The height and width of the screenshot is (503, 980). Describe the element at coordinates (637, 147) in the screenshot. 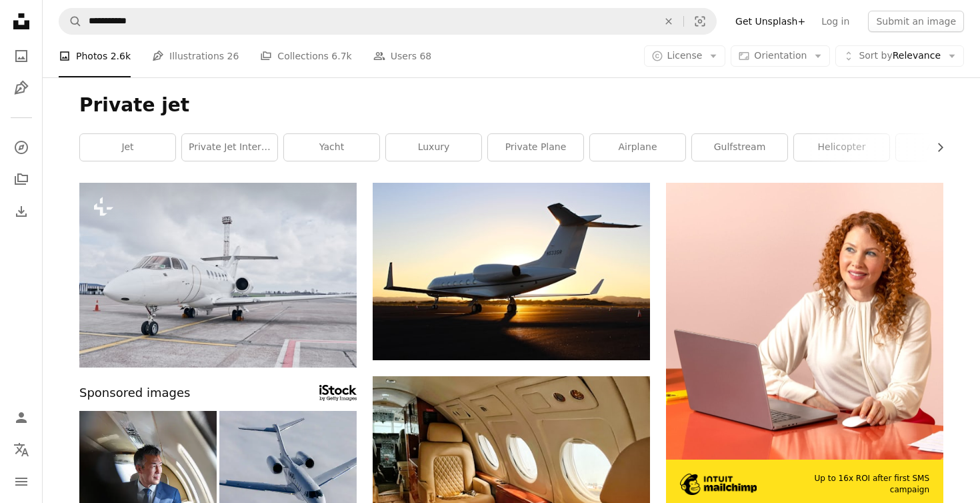

I see `a: airplane` at that location.